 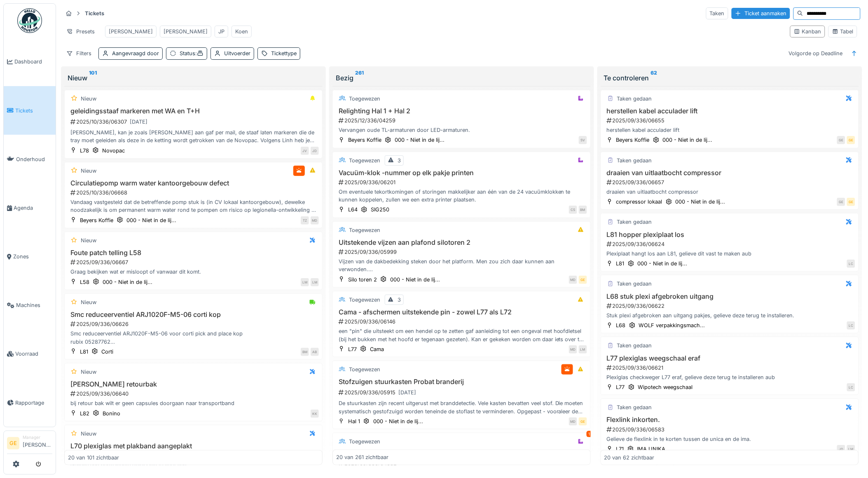 What do you see at coordinates (730, 439) in the screenshot?
I see `div: Gelieve de flexlink in te korten tussen de unica en de ima.` at bounding box center [730, 439].